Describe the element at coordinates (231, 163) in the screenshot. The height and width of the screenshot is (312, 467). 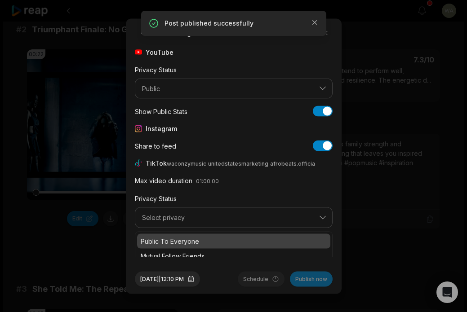
I see `span: TikTok` at that location.